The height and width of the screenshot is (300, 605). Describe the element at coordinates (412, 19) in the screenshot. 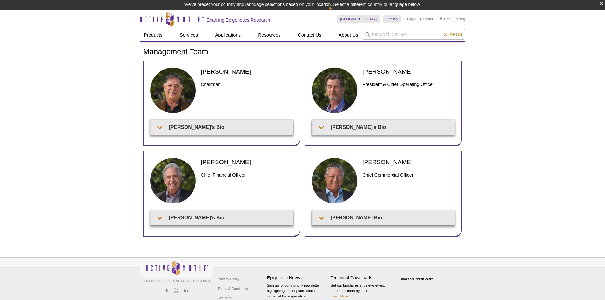

I see `a: Login` at that location.